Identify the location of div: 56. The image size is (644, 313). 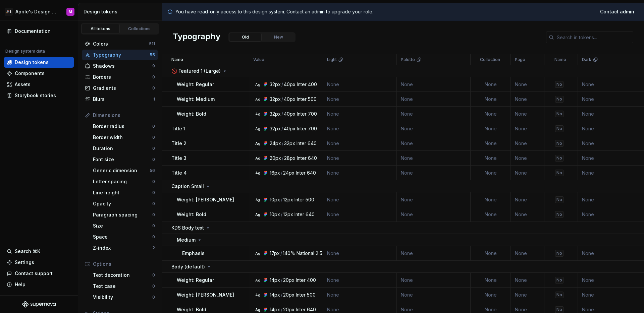
(152, 171).